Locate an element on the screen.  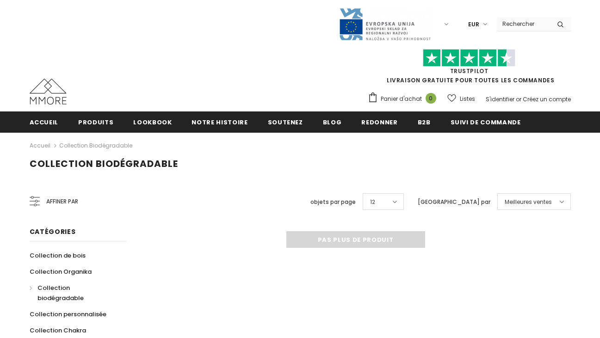
input: Search Site is located at coordinates (524, 24).